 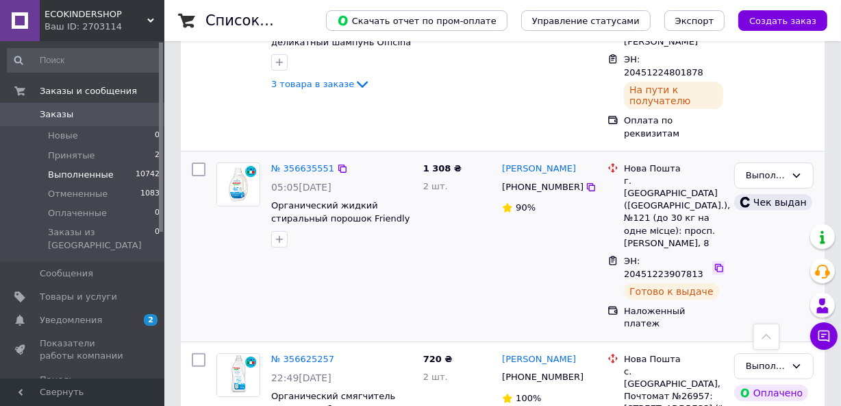 What do you see at coordinates (773, 202) in the screenshot?
I see `div: Чек выдан` at bounding box center [773, 202].